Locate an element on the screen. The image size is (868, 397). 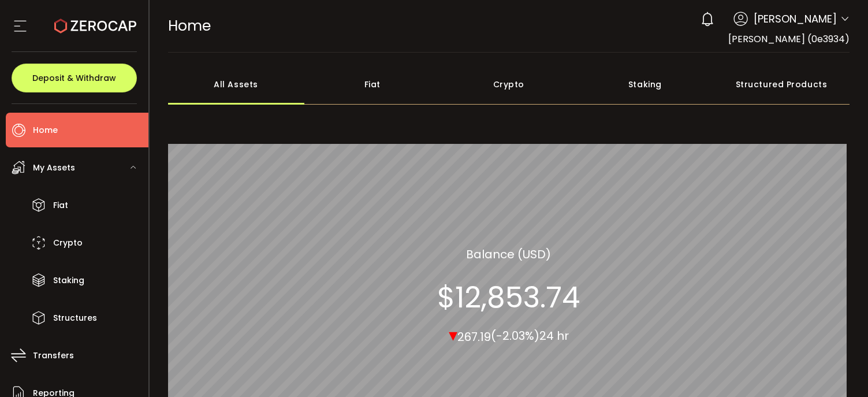
span: 24 hr is located at coordinates (554, 336).